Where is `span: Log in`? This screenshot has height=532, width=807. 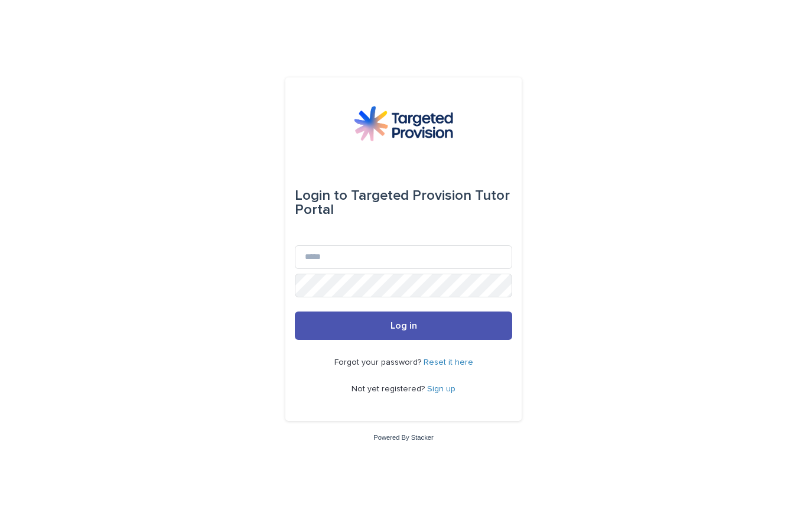 span: Log in is located at coordinates (404, 325).